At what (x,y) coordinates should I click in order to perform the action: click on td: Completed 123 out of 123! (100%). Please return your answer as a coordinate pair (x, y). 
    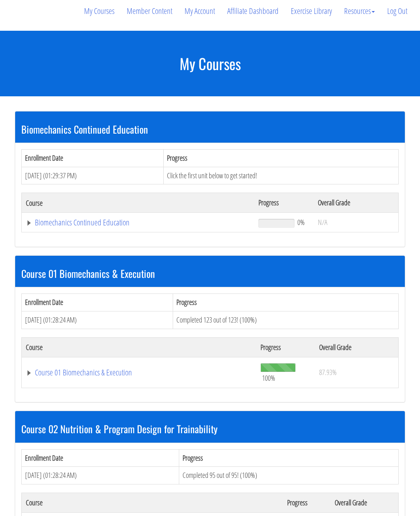
    Looking at the image, I should click on (286, 320).